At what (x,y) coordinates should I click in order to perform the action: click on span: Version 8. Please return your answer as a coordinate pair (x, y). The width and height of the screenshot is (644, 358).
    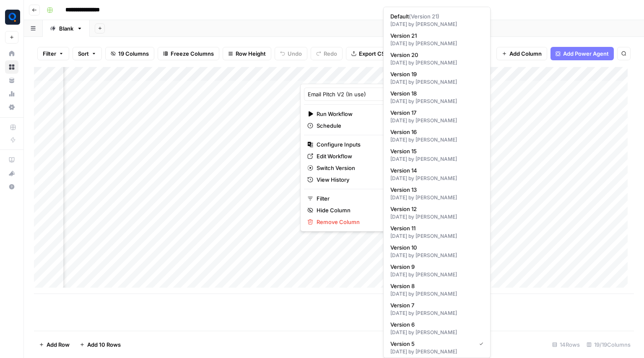
    Looking at the image, I should click on (435, 286).